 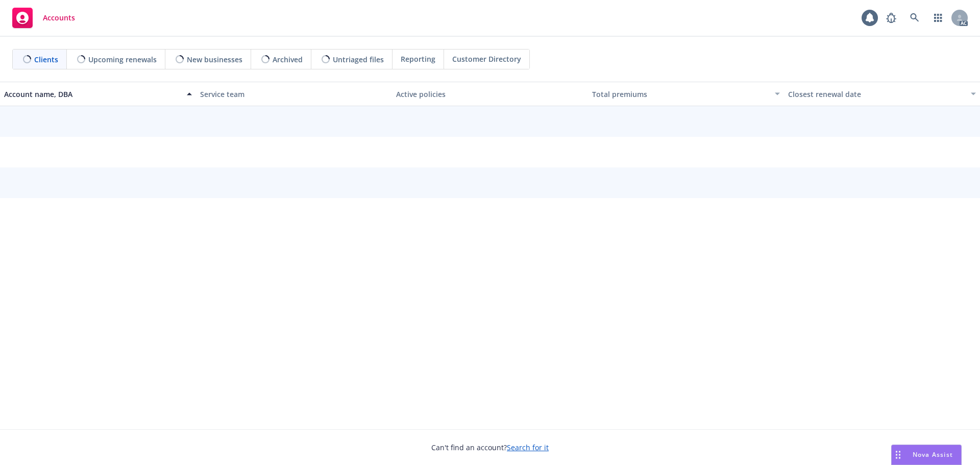 I want to click on span: Archived, so click(x=288, y=59).